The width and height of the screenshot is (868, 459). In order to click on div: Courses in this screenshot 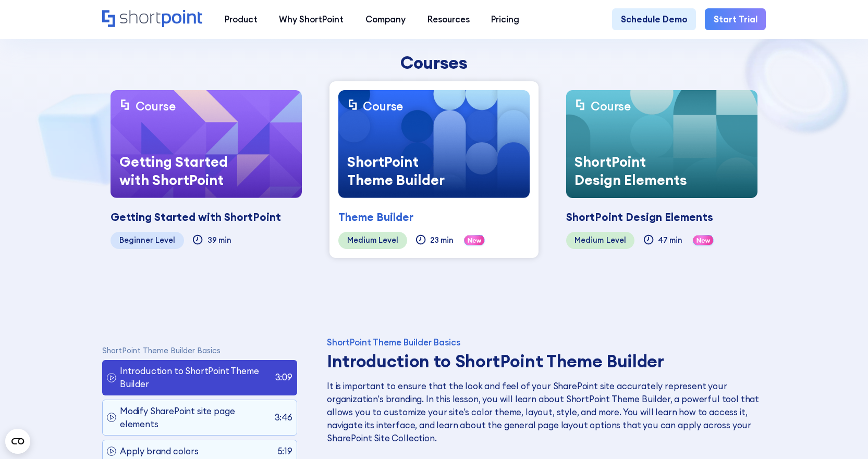, I will do `click(435, 62)`.